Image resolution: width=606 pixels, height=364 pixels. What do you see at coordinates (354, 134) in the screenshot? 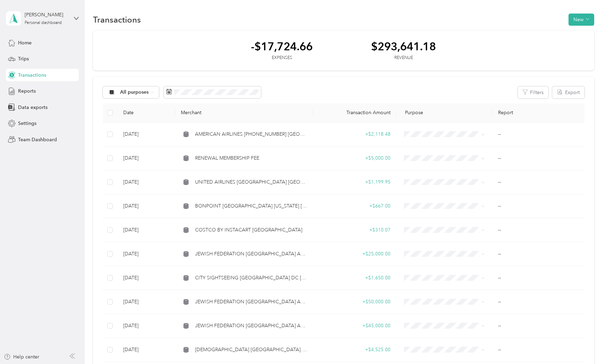
I see `div: + $2,118.48` at bounding box center [354, 134].